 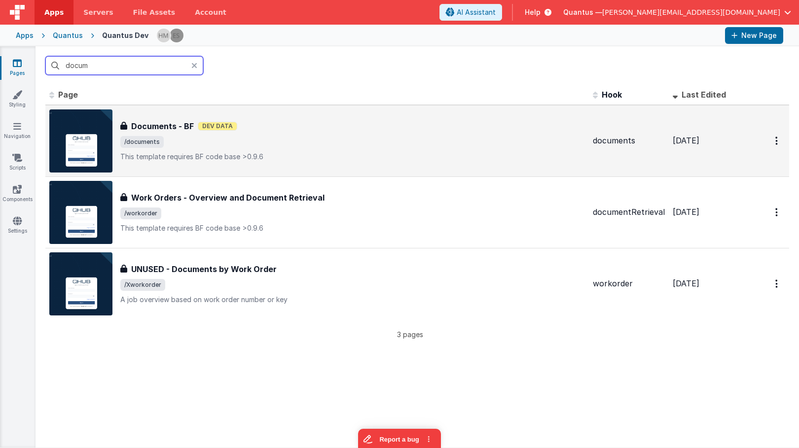 What do you see at coordinates (582, 12) in the screenshot?
I see `span: Quantus —` at bounding box center [582, 12].